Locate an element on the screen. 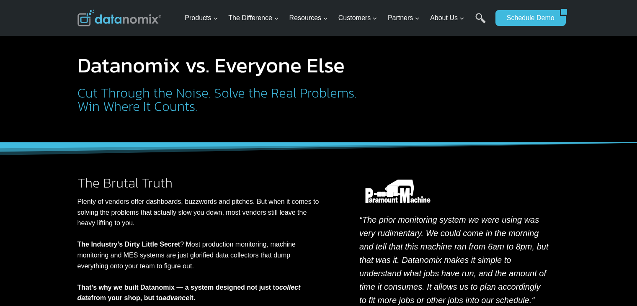  nav: Primary Navigation is located at coordinates (336, 18).